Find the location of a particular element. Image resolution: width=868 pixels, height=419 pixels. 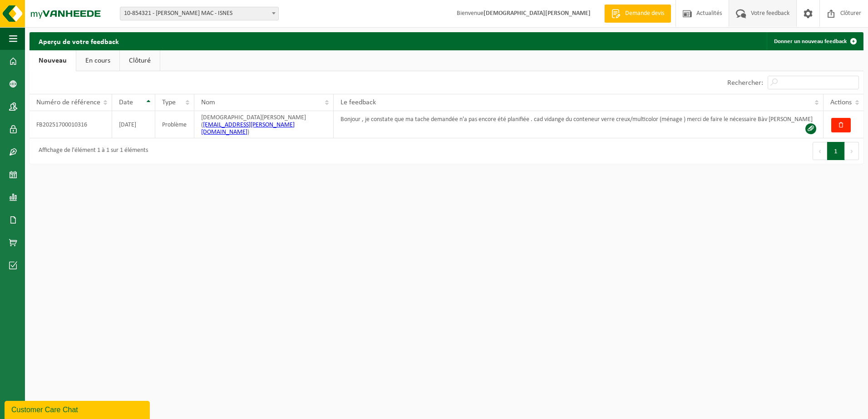

div: Customer Care Chat is located at coordinates (73, 11).